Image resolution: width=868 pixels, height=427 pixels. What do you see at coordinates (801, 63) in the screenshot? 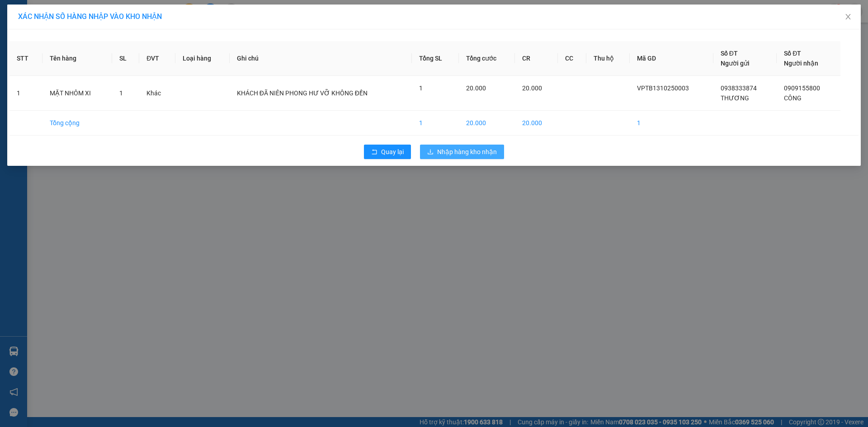
I see `span: Người nhận` at bounding box center [801, 63].